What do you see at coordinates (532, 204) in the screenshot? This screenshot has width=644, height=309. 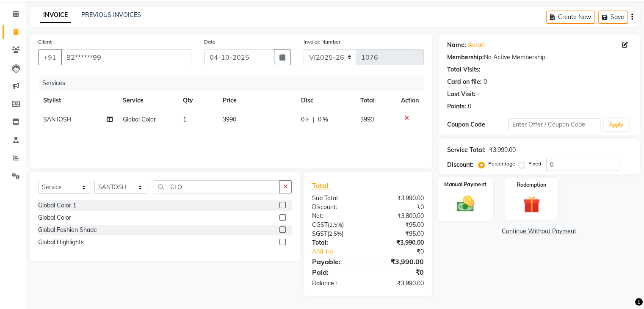 I see `img: _gift.svg` at bounding box center [532, 204].